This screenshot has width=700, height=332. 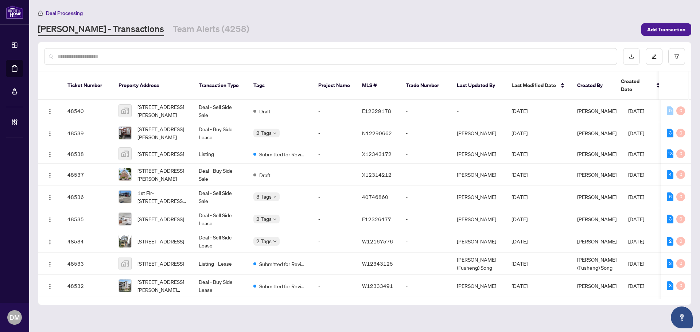 What do you see at coordinates (265, 175) in the screenshot?
I see `span: Draft` at bounding box center [265, 175].